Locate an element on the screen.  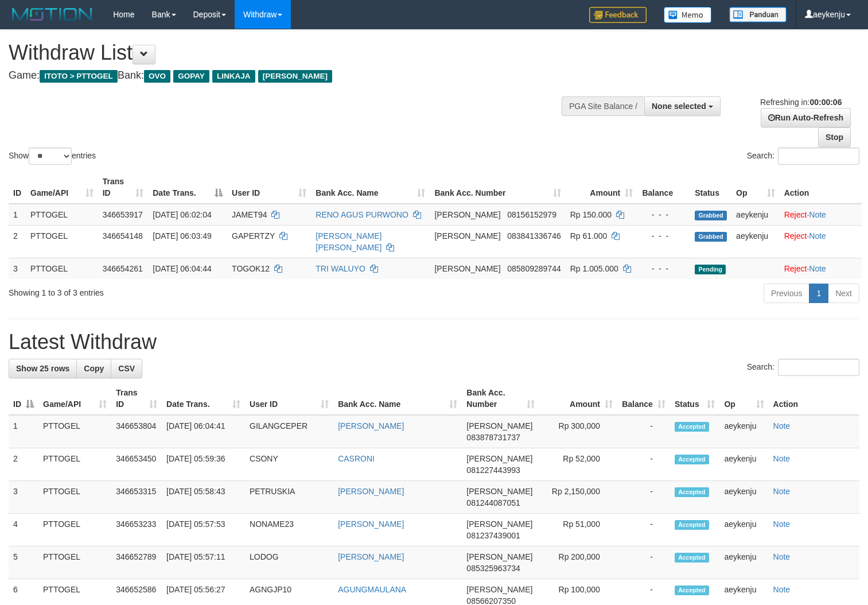
td: NONAME23 is located at coordinates (290, 529).